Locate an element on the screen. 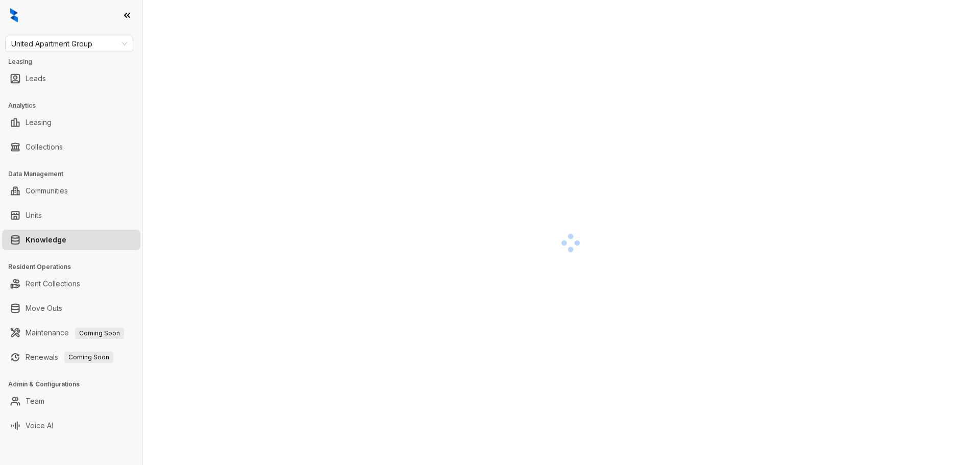 This screenshot has height=465, width=980. a: Collections is located at coordinates (43, 147).